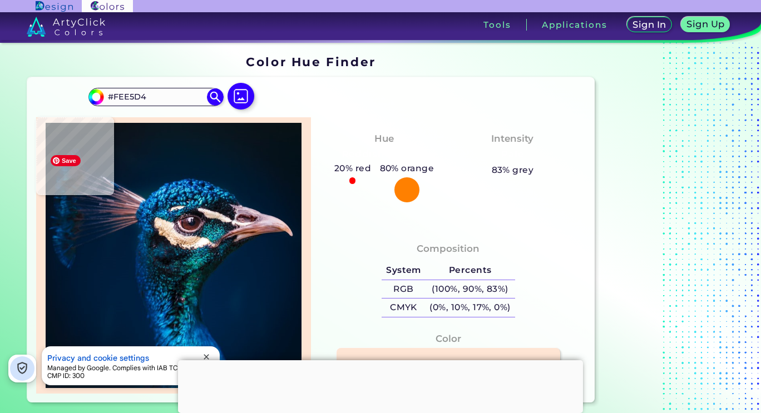 The height and width of the screenshot is (413, 761). I want to click on h4: Hue, so click(384, 138).